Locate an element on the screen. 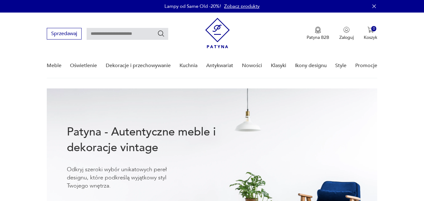 The width and height of the screenshot is (424, 201). a: Sprzedawaj is located at coordinates (64, 34).